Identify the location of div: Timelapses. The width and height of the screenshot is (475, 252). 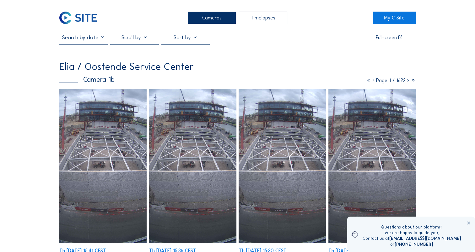
(263, 18).